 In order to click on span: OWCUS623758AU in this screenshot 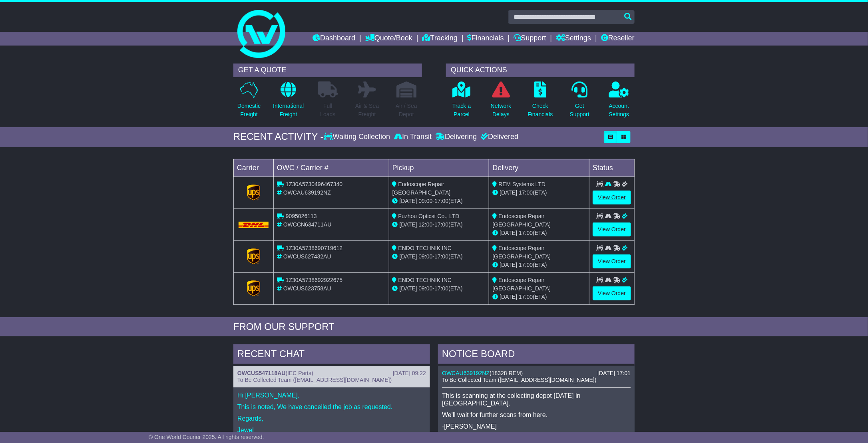, I will do `click(307, 289)`.